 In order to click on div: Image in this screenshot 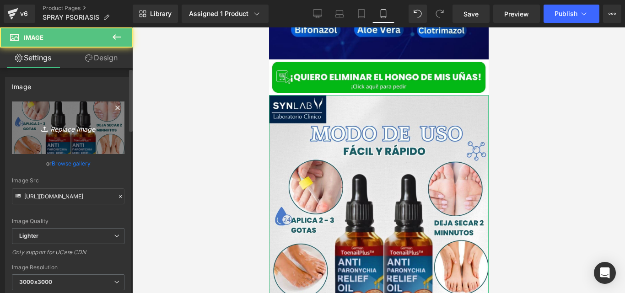, I will do `click(22, 84)`.